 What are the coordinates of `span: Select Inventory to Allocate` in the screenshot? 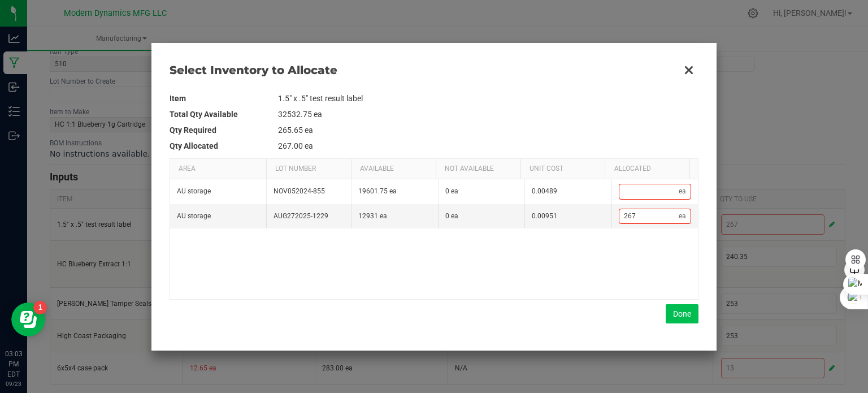 It's located at (423, 70).